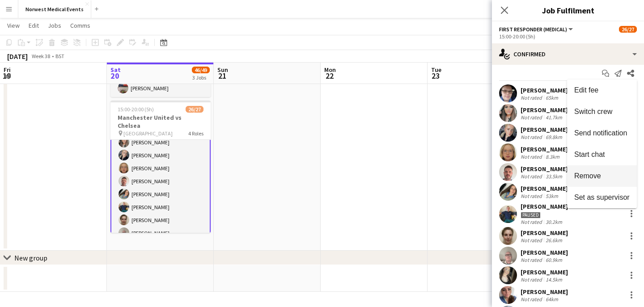 This screenshot has width=644, height=307. What do you see at coordinates (602, 155) in the screenshot?
I see `button: Start chat` at bounding box center [602, 155].